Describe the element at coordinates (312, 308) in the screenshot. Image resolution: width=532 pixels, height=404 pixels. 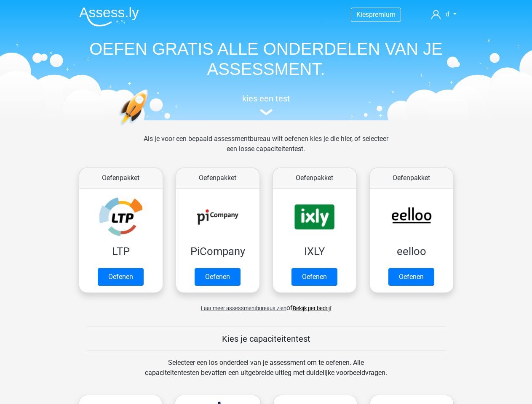
I see `a: Bekijk per bedrijf` at that location.